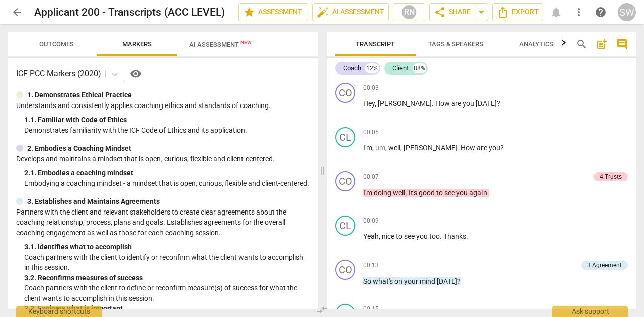 The height and width of the screenshot is (317, 644). I want to click on span: 00:05, so click(371, 132).